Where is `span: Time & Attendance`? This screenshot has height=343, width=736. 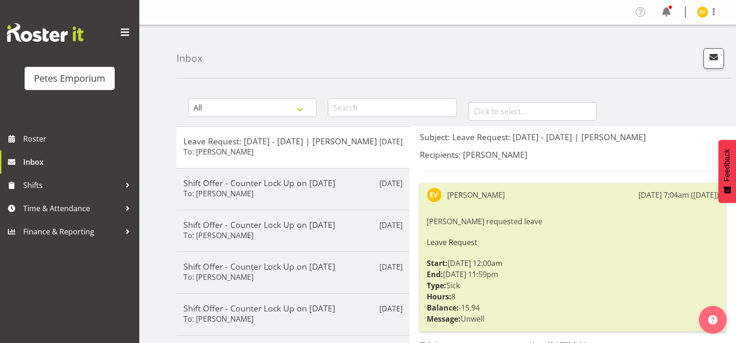 span: Time & Attendance is located at coordinates (72, 208).